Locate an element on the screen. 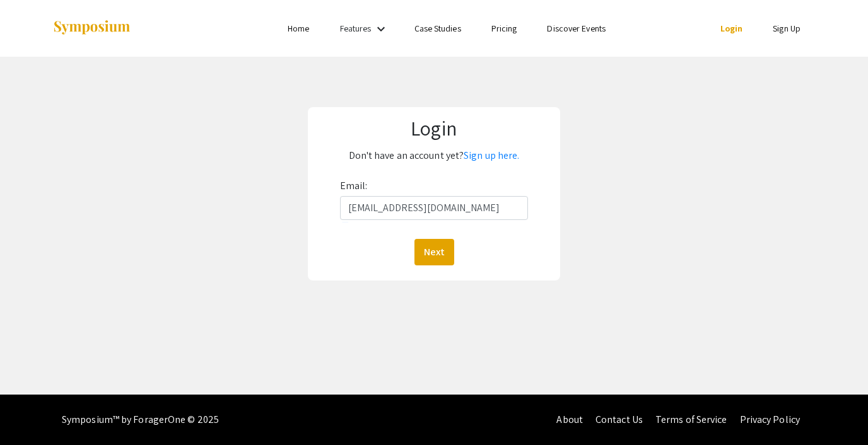 The width and height of the screenshot is (868, 445). p: Don't have an account yet? is located at coordinates (434, 155).